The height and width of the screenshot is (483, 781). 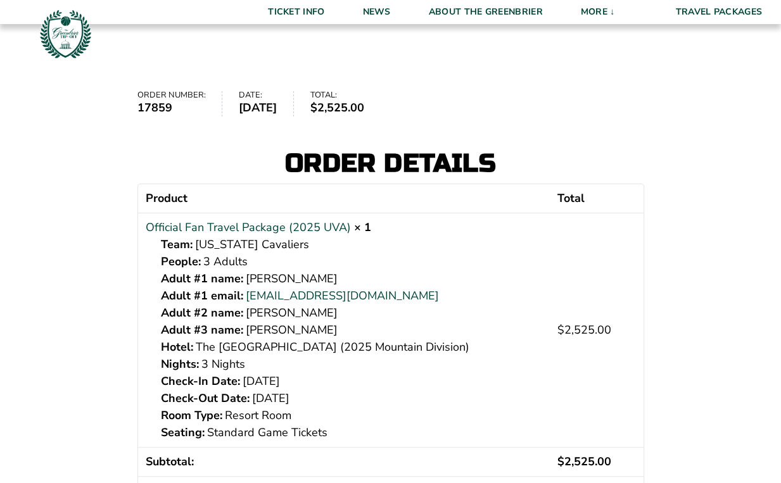 I want to click on li: Total:, so click(x=344, y=104).